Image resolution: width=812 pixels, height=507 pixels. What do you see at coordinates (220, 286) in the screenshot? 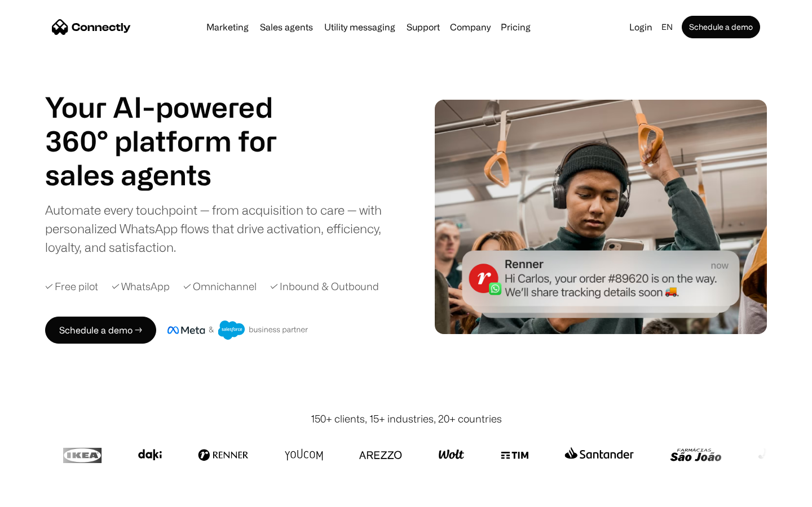
I see `div: ✓ Omnichannel` at bounding box center [220, 286].